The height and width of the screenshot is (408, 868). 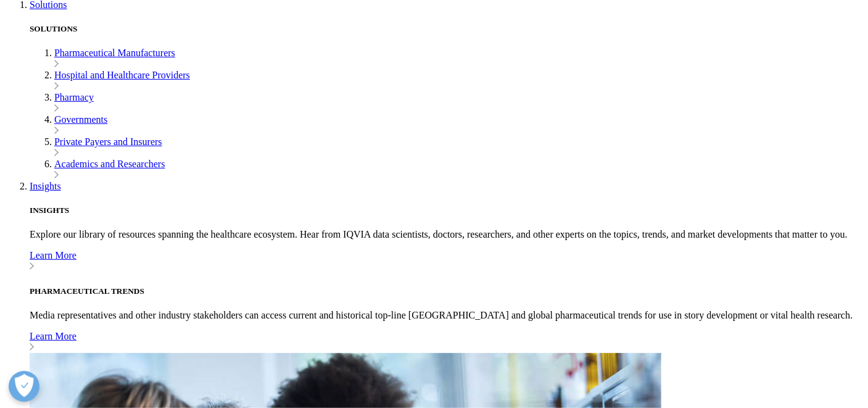 I want to click on a: Pharmaceutical Manufacturers, so click(x=115, y=52).